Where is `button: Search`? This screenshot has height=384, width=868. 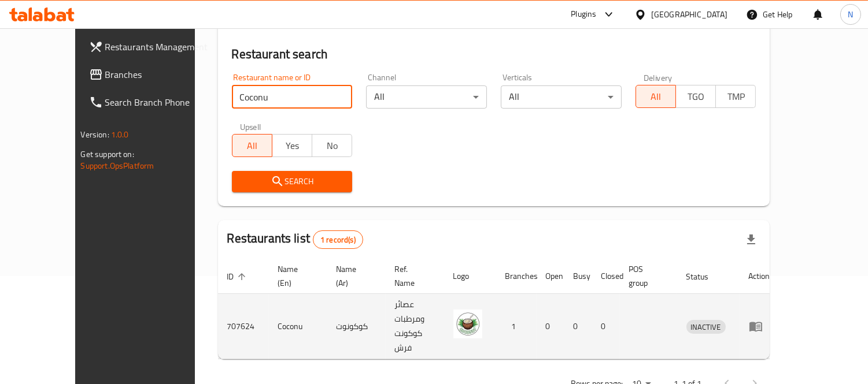
button: Search is located at coordinates (292, 181).